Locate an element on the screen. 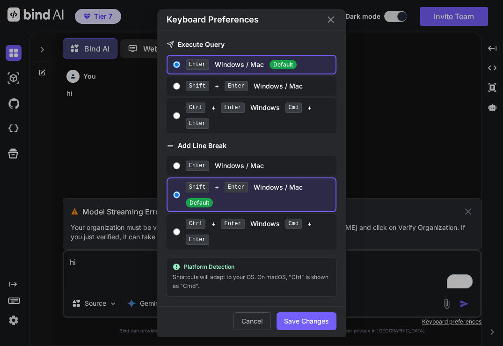  button: Close is located at coordinates (331, 20).